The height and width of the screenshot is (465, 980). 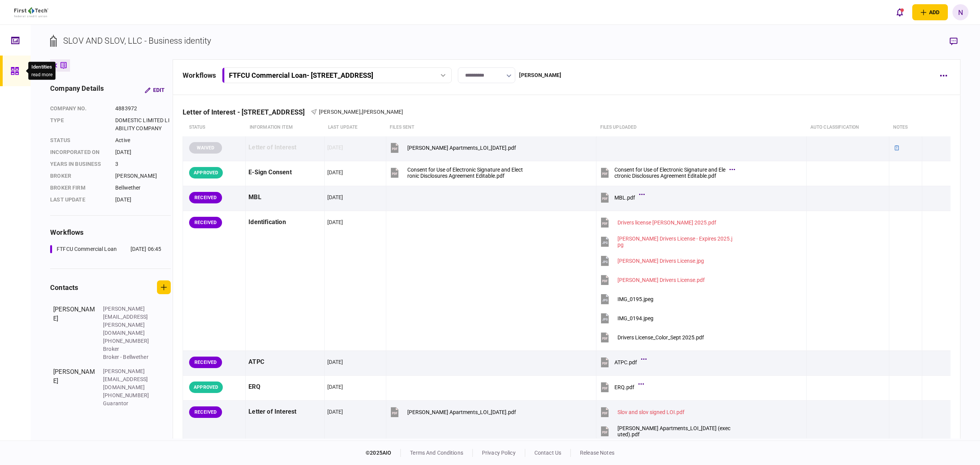 I want to click on div: Drivers License_Color_Sept 2025.pdf, so click(x=661, y=337).